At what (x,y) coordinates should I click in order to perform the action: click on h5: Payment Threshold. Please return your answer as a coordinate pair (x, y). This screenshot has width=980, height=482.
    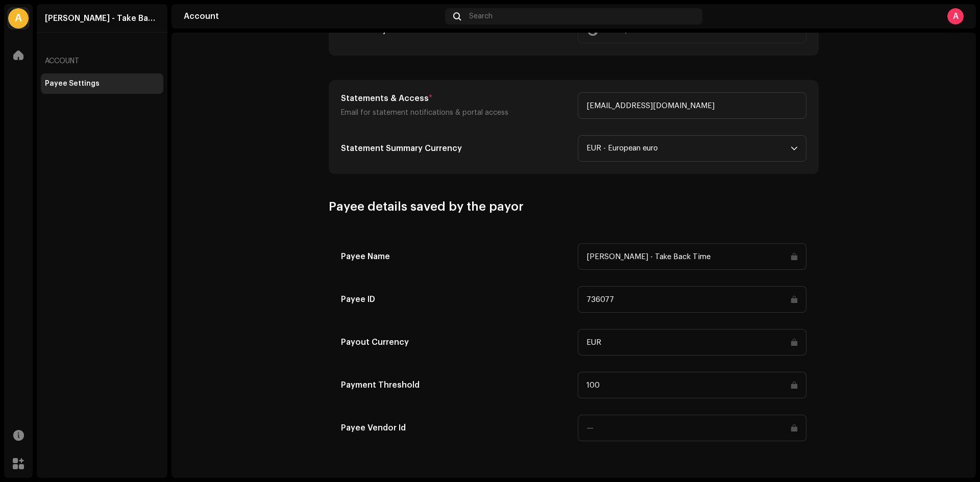
    Looking at the image, I should click on (455, 385).